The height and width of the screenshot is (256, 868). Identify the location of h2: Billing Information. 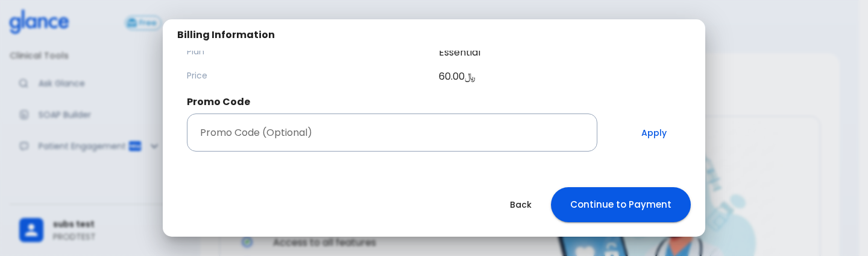
(226, 35).